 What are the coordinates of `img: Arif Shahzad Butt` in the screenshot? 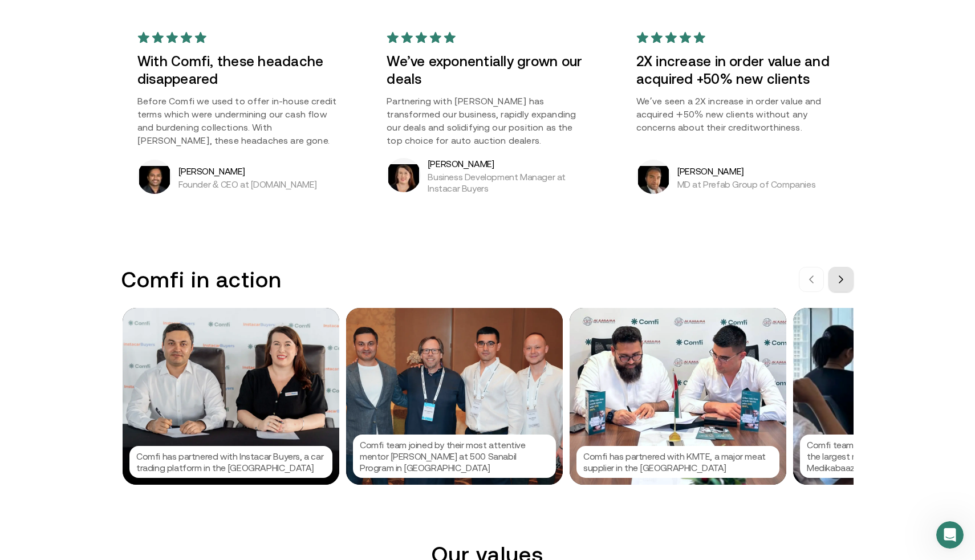 It's located at (654, 180).